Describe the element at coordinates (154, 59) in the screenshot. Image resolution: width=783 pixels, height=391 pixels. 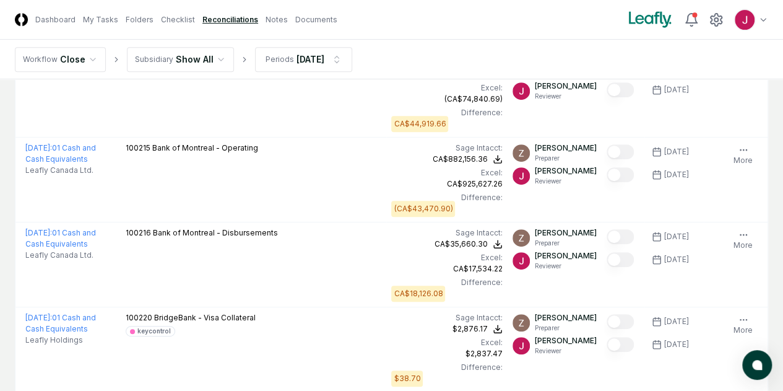
I see `div: Subsidiary` at that location.